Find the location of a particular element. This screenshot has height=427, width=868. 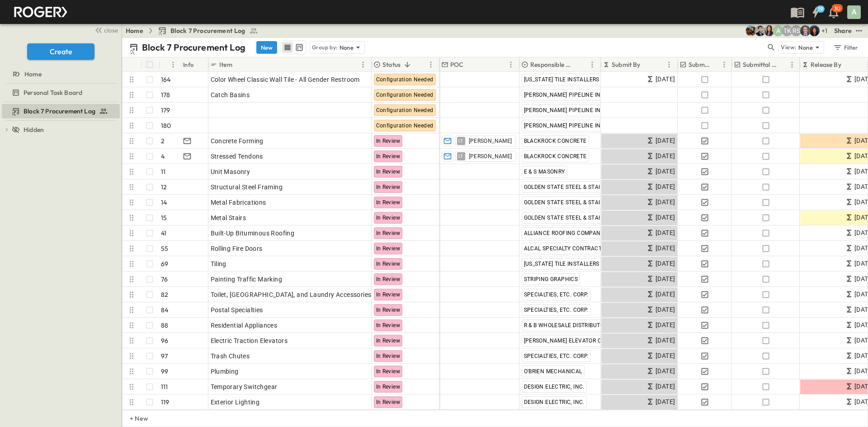

span: Stressed Tendons is located at coordinates (237, 156).